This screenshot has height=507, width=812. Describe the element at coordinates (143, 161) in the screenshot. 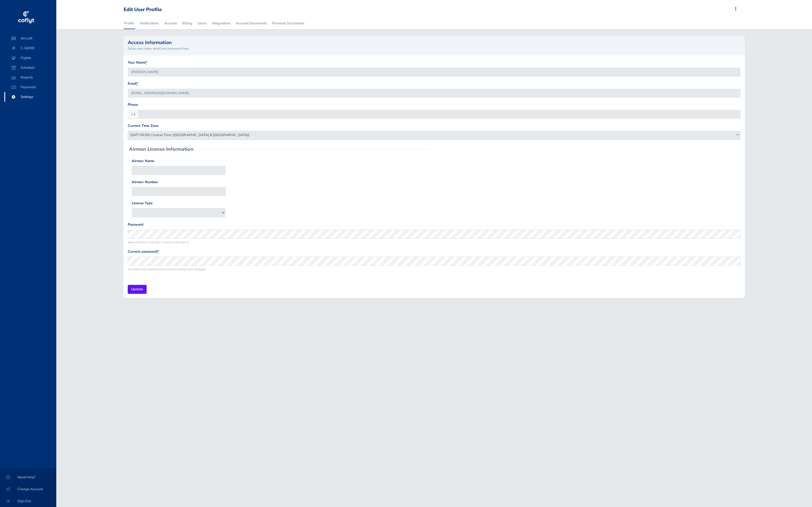

I see `label: Airmen Name` at that location.